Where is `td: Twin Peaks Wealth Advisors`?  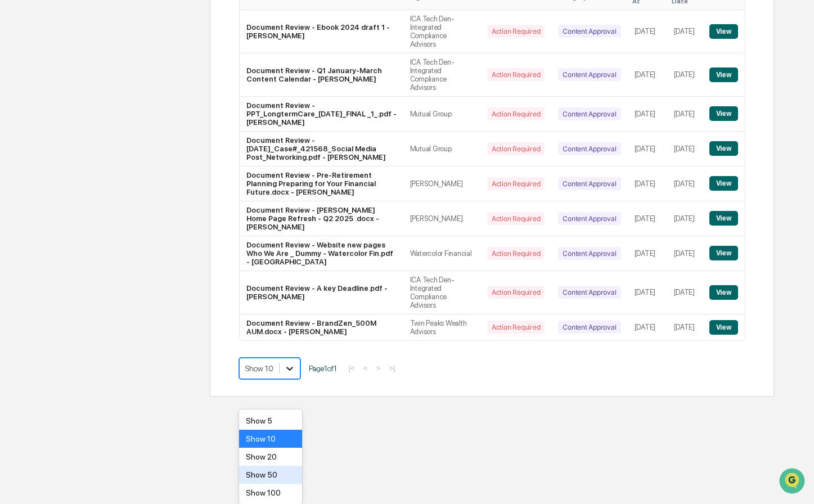 td: Twin Peaks Wealth Advisors is located at coordinates (442, 328).